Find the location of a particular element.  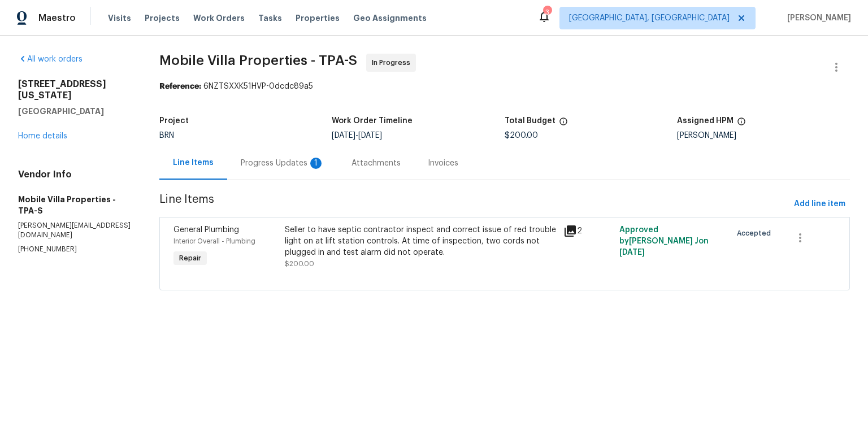

div: 6NZTSXXK51HVP-0dcdc89a5 is located at coordinates (505, 86).